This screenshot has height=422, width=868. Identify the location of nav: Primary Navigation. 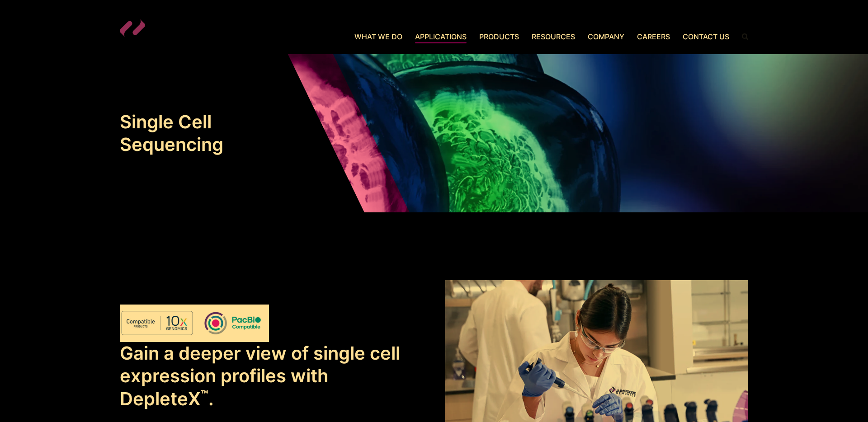
(480, 37).